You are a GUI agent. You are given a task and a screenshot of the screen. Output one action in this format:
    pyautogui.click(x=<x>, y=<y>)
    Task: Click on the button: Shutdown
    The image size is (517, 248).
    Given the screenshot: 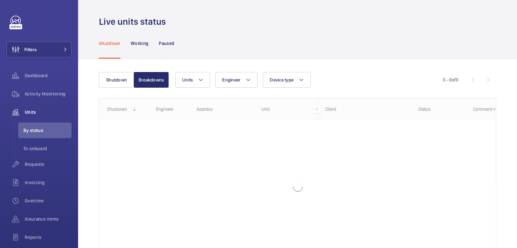 What is the action you would take?
    pyautogui.click(x=117, y=80)
    